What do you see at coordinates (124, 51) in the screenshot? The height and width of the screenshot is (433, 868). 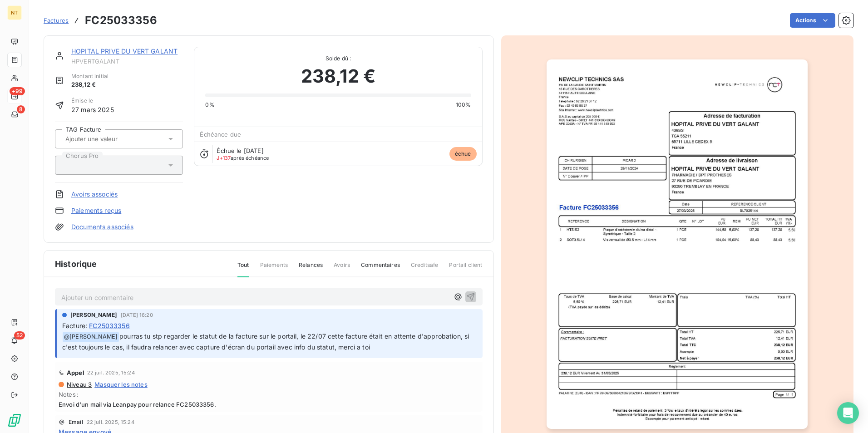 I see `a: HOPITAL PRIVE DU VERT GALANT` at bounding box center [124, 51].